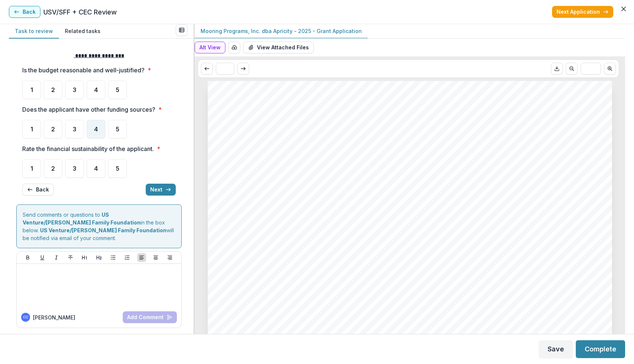 Image resolution: width=634 pixels, height=364 pixels. Describe the element at coordinates (88, 148) in the screenshot. I see `p: Rate the financial sustainability of the applicant.` at that location.